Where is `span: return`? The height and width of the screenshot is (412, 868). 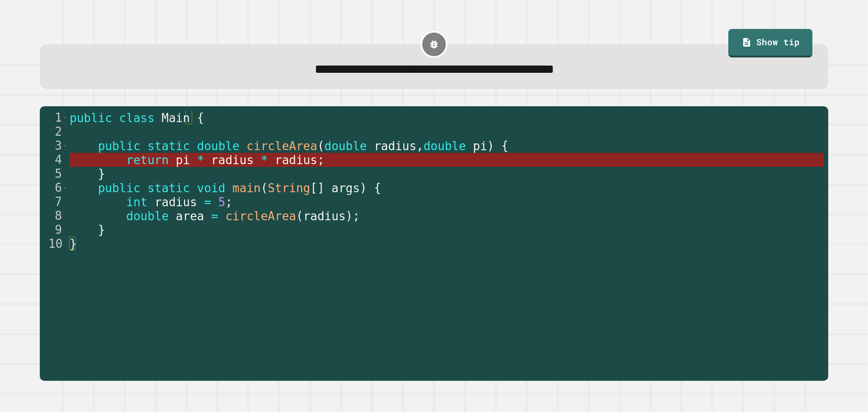 span: return is located at coordinates (148, 160).